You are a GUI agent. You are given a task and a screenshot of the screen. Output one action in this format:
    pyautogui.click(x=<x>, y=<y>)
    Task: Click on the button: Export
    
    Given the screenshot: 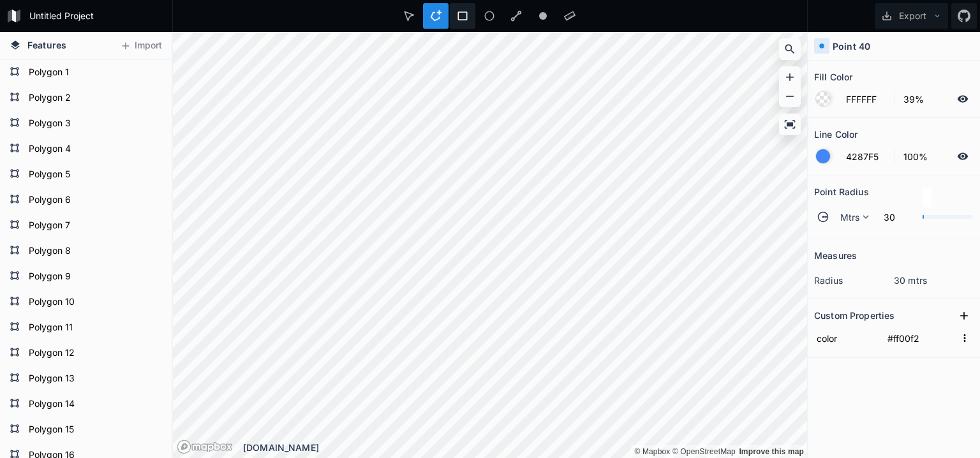 What is the action you would take?
    pyautogui.click(x=911, y=16)
    